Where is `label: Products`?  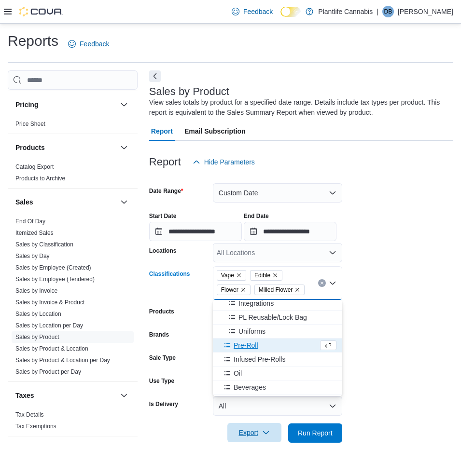 label: Products is located at coordinates (162, 312).